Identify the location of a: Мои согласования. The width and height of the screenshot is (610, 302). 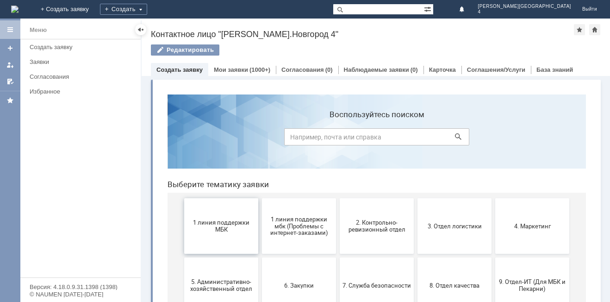
(10, 81).